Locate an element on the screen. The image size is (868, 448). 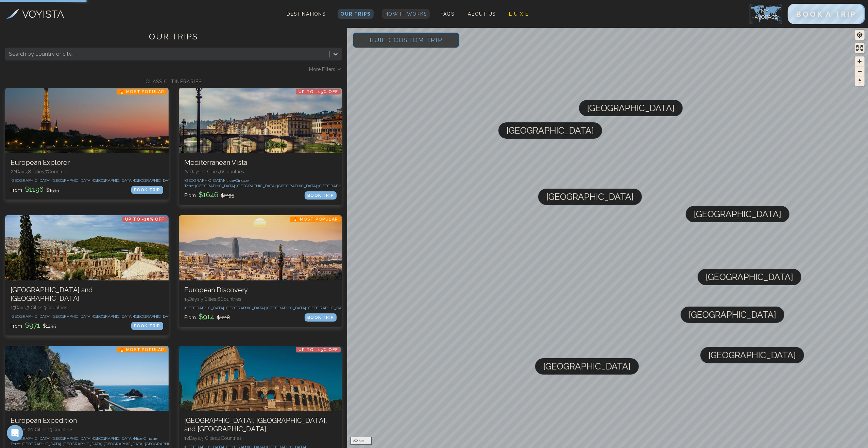
a: How It Works is located at coordinates (406, 14).